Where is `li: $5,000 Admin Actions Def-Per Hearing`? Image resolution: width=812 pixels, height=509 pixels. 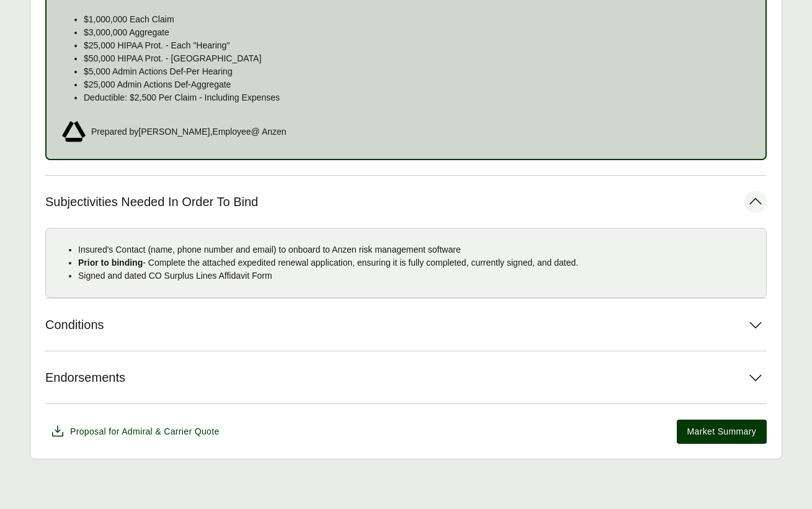 li: $5,000 Admin Actions Def-Per Hearing is located at coordinates (417, 72).